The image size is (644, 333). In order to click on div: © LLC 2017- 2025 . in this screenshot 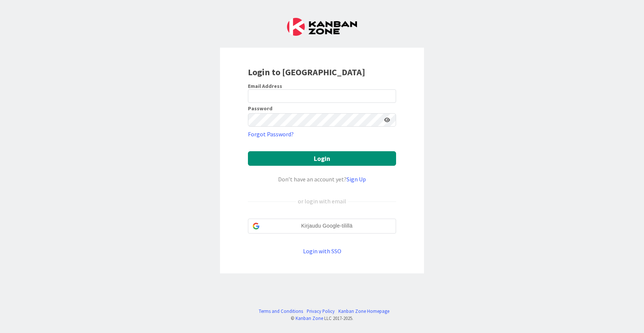, I will do `click(322, 318)`.